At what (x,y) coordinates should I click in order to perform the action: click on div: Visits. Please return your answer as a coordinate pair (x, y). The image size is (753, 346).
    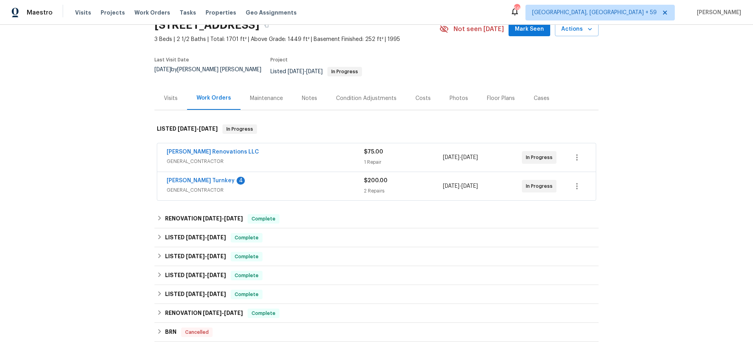
    Looking at the image, I should click on (171, 98).